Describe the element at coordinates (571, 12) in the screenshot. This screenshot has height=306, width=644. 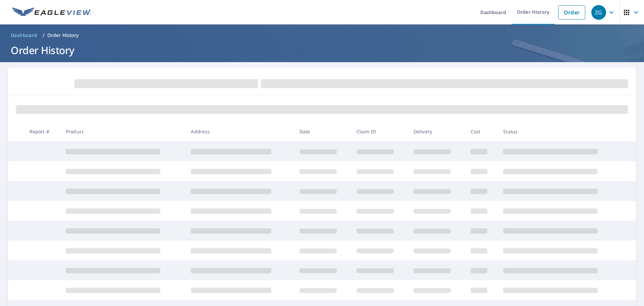
I see `a: Order` at that location.